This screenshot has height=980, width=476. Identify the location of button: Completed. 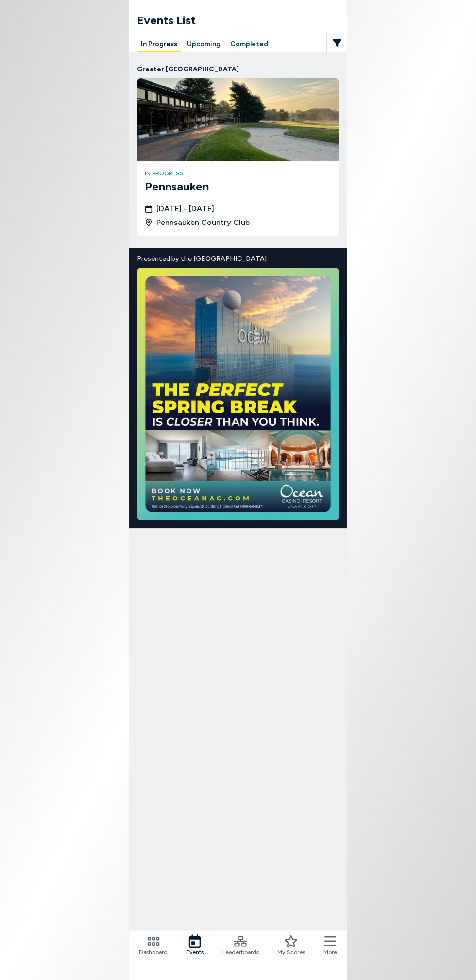
(249, 44).